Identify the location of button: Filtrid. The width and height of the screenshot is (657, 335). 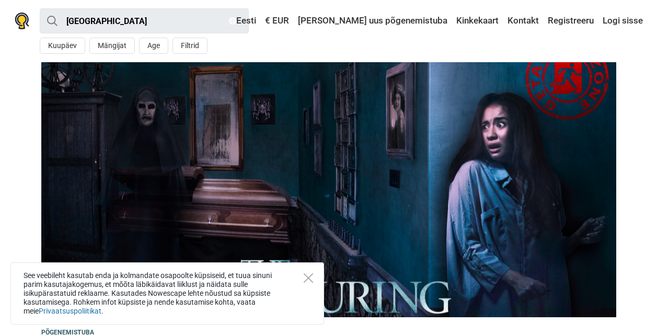
(190, 45).